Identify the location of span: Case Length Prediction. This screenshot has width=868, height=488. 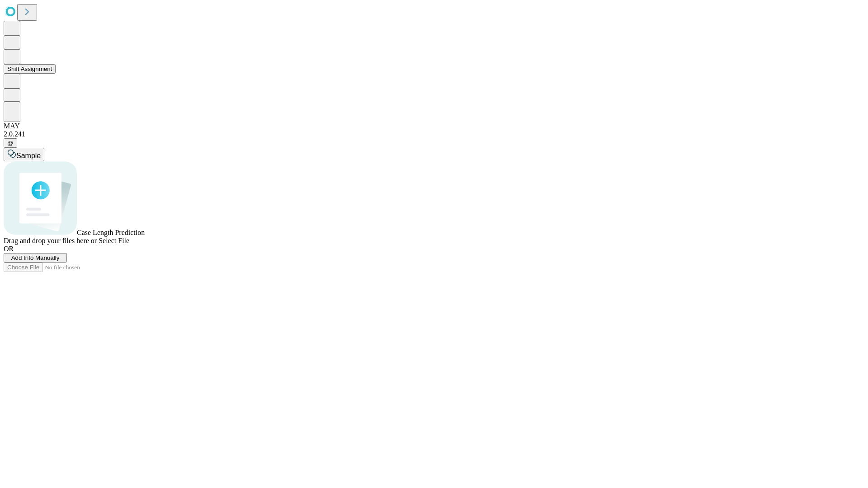
(111, 232).